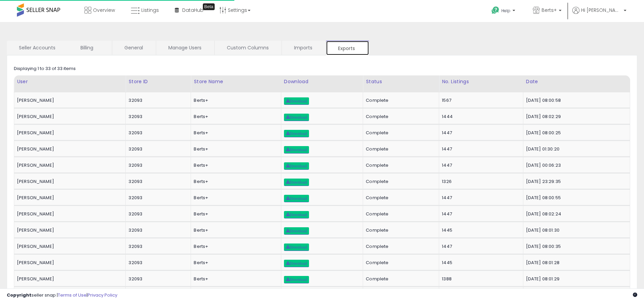 This screenshot has height=302, width=644. What do you see at coordinates (19, 295) in the screenshot?
I see `strong: Copyright` at bounding box center [19, 295].